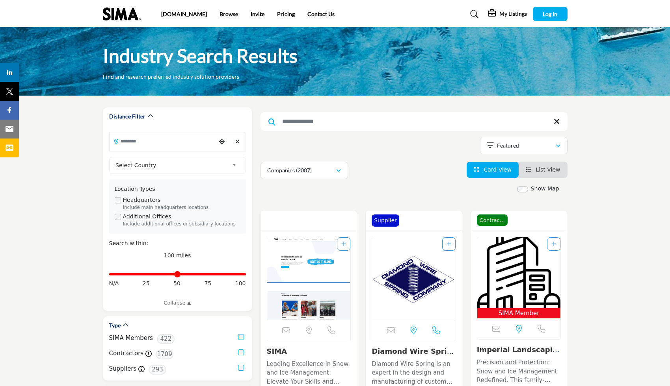 The width and height of the screenshot is (670, 386). I want to click on a: Search, so click(473, 14).